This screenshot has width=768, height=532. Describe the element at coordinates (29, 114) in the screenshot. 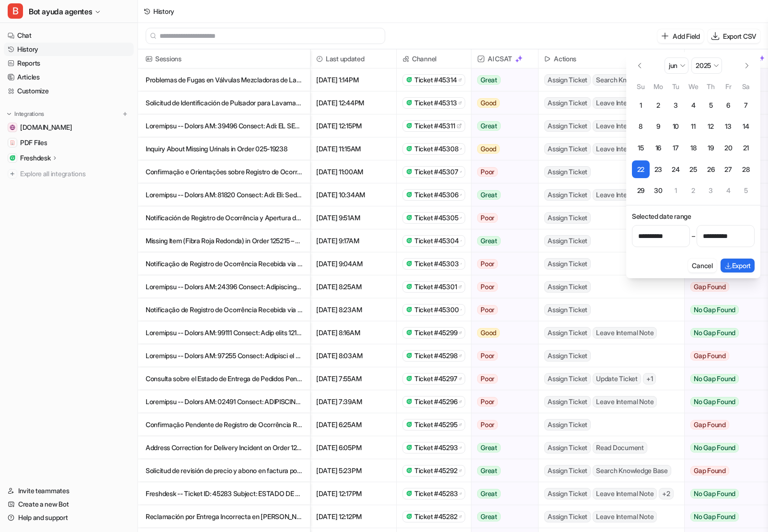

I see `p: Integrations` at that location.